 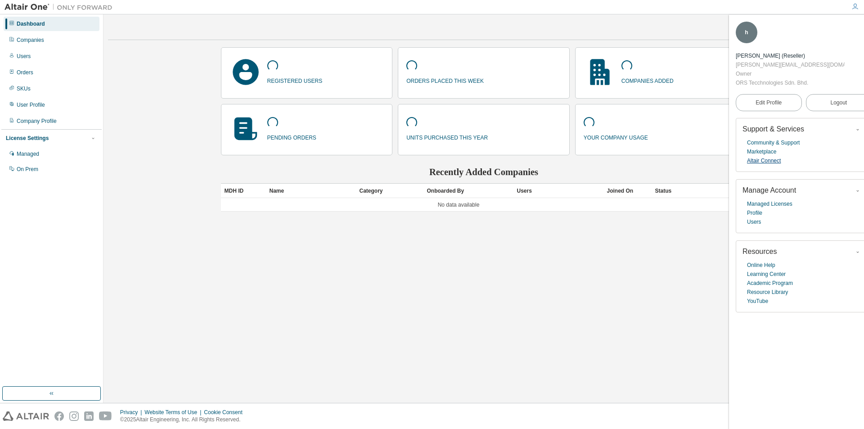 I want to click on span: Resources, so click(x=760, y=251).